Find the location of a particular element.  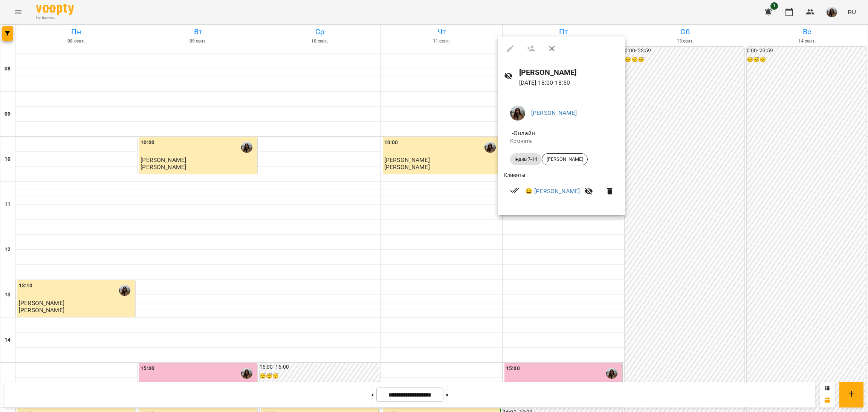

span: індив 7-14 is located at coordinates (526, 159).